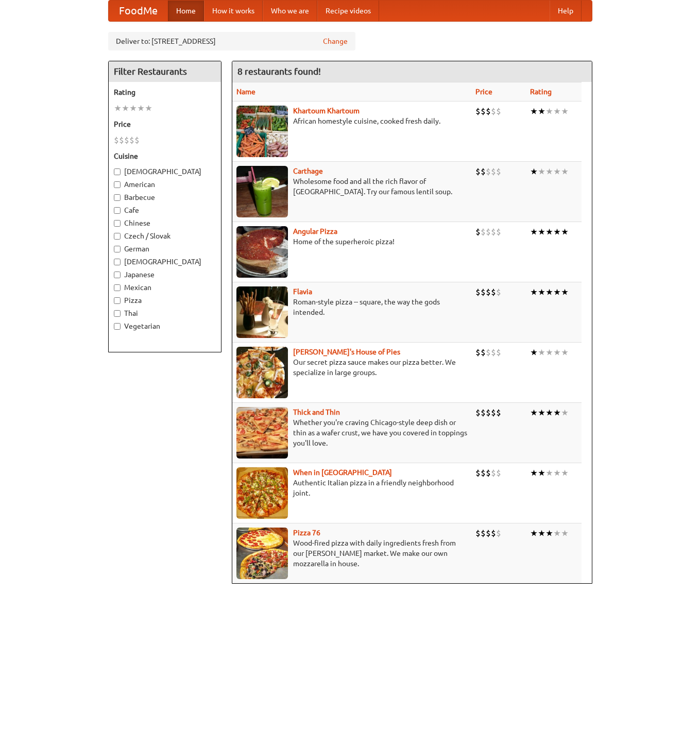 This screenshot has width=700, height=729. What do you see at coordinates (165, 287) in the screenshot?
I see `label: Mexican` at bounding box center [165, 287].